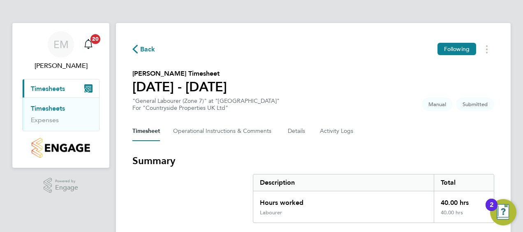 The height and width of the screenshot is (232, 523). I want to click on span: Timesheets, so click(48, 88).